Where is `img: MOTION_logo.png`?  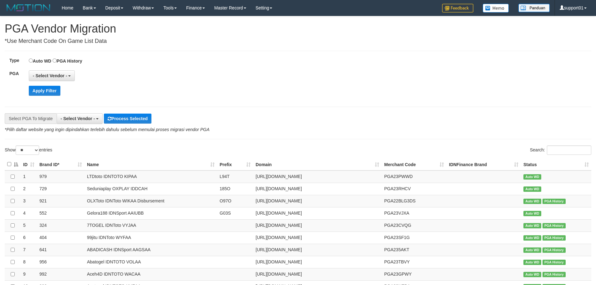
img: MOTION_logo.png is located at coordinates (28, 8).